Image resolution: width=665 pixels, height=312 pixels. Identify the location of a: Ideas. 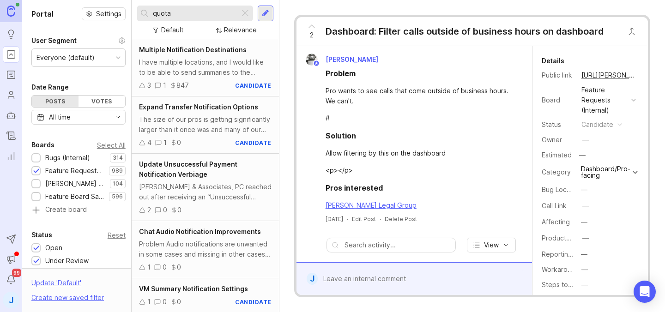
(11, 34).